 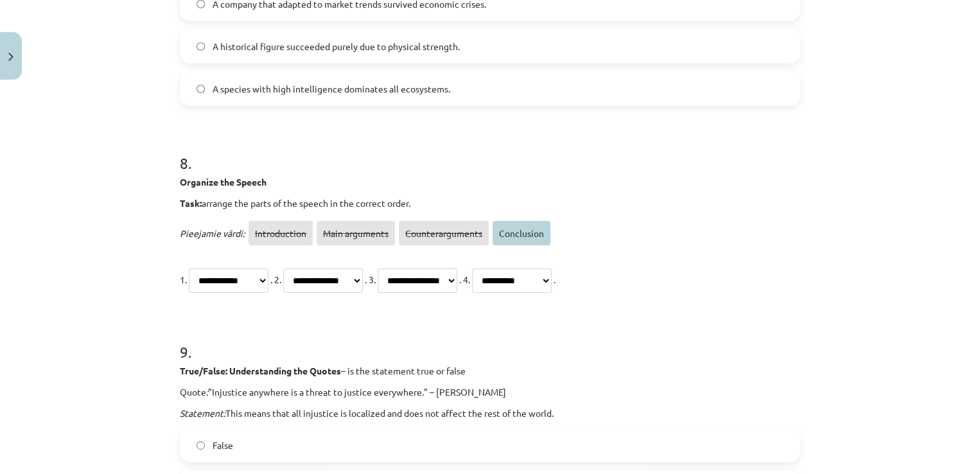 What do you see at coordinates (331, 89) in the screenshot?
I see `span: A species with high intelligence dominates all ecosystems.` at bounding box center [331, 89].